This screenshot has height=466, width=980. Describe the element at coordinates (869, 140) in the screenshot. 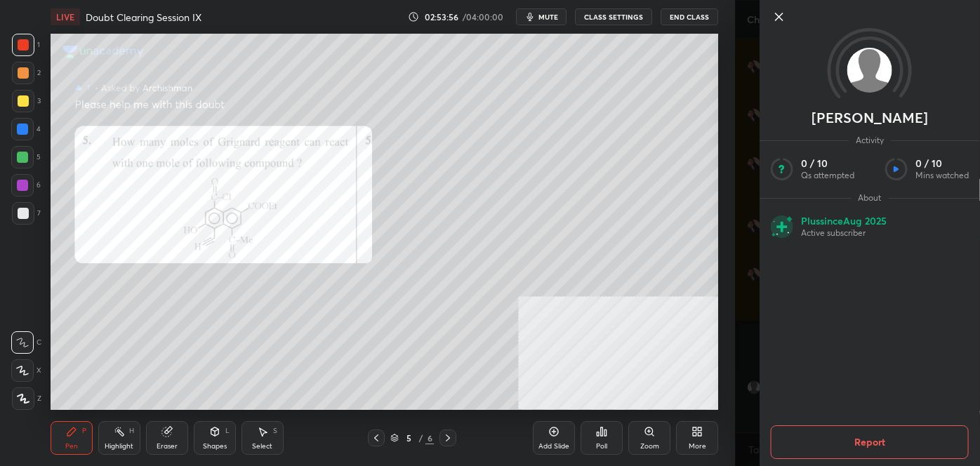

I see `span: Activity` at that location.